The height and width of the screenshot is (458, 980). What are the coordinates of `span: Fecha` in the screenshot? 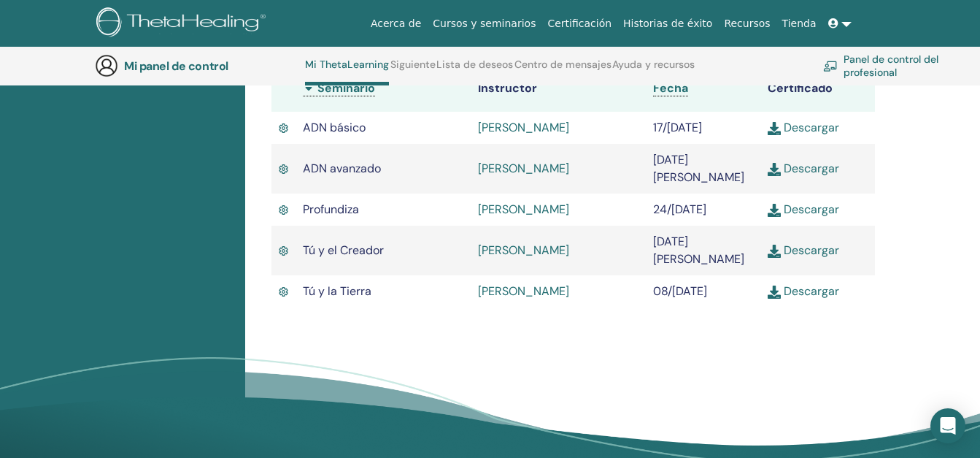 It's located at (671, 87).